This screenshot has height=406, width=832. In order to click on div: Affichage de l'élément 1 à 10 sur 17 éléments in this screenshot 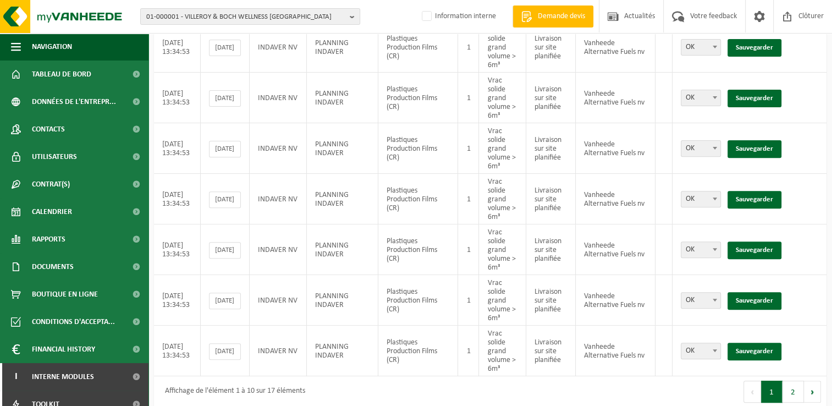, I will do `click(232, 392)`.